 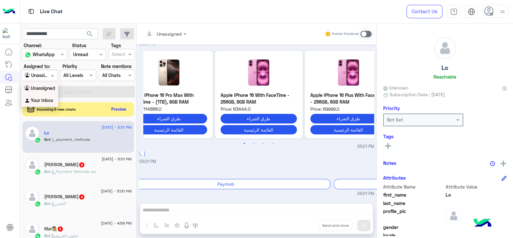 What do you see at coordinates (346, 34) in the screenshot?
I see `small: Human Handover` at bounding box center [346, 34].